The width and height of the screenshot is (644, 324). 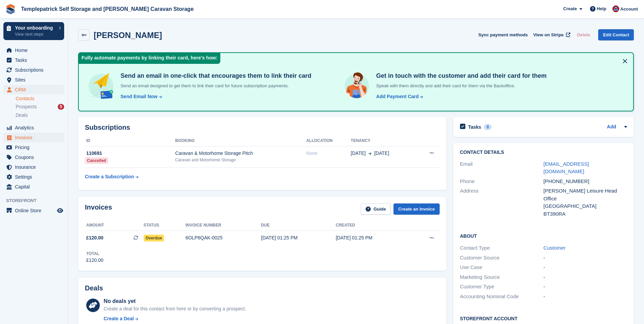 What do you see at coordinates (601, 9) in the screenshot?
I see `span: Help` at bounding box center [601, 9].